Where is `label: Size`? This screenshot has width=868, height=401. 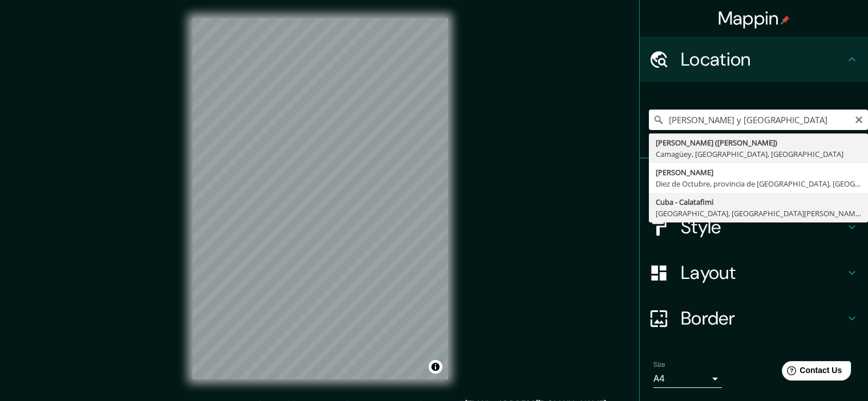
label: Size is located at coordinates (659, 364).